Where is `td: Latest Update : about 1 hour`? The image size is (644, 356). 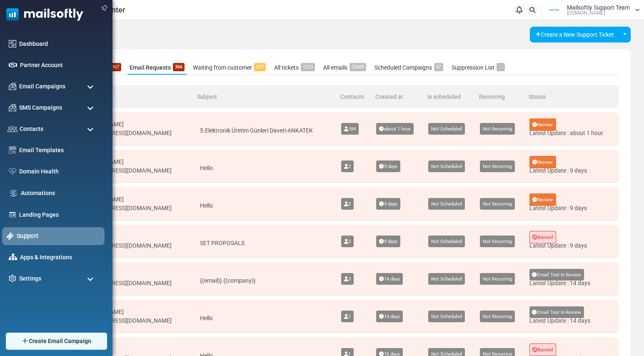 td: Latest Update : about 1 hour is located at coordinates (572, 128).